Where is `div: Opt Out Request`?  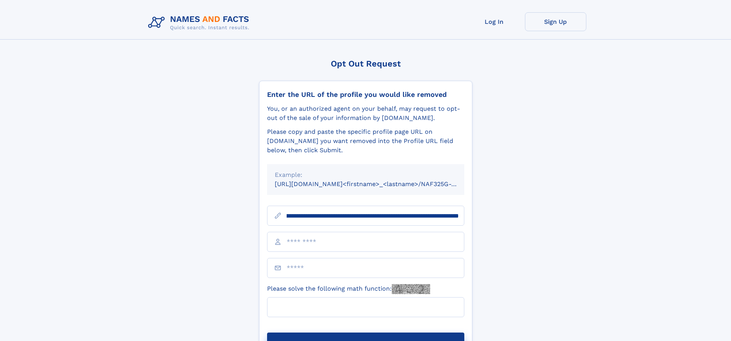 div: Opt Out Request is located at coordinates (366, 63).